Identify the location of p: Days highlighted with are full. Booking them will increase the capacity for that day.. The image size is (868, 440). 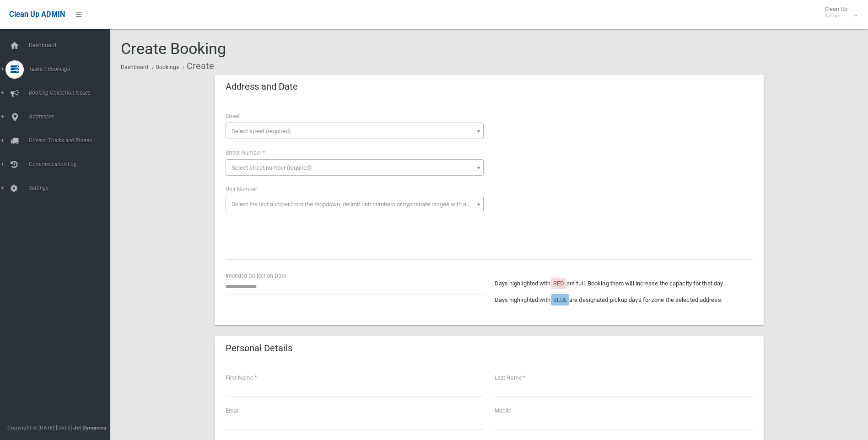
(624, 284).